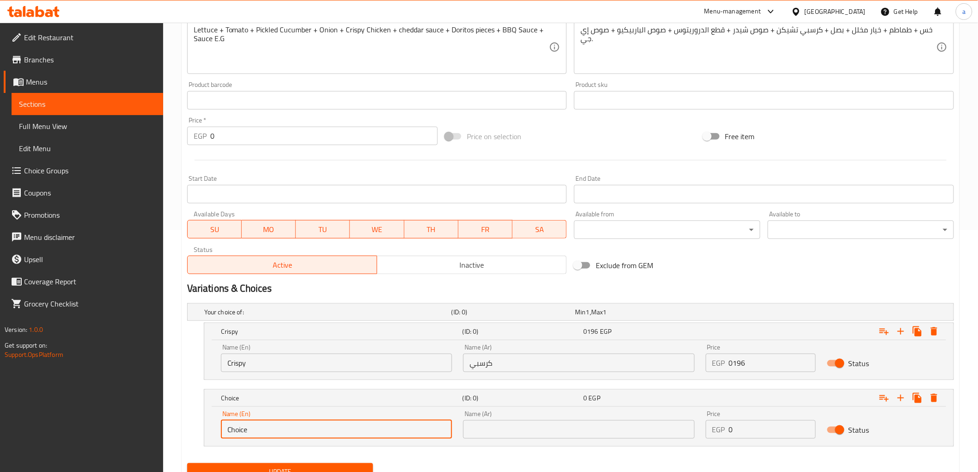  What do you see at coordinates (597, 312) in the screenshot?
I see `span: Max` at bounding box center [597, 312].